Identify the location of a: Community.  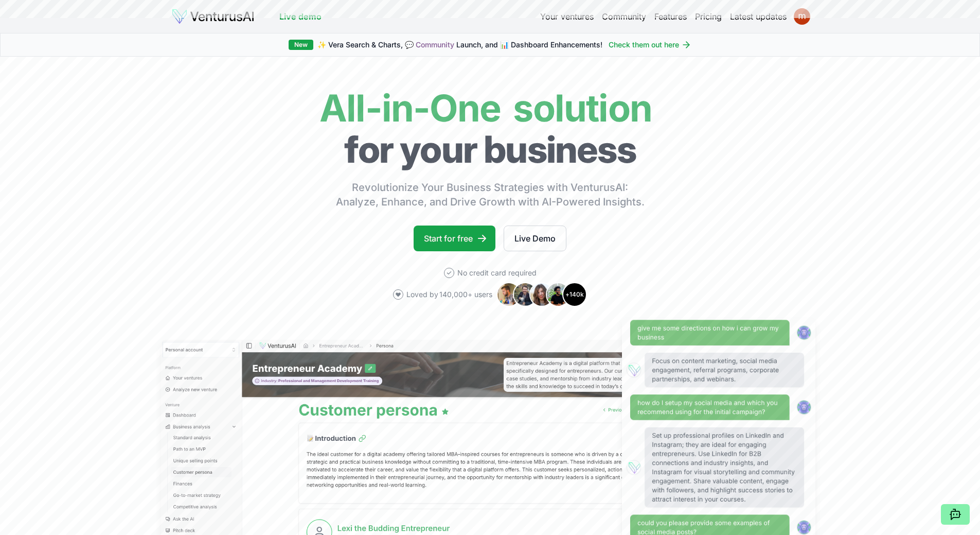
(435, 44).